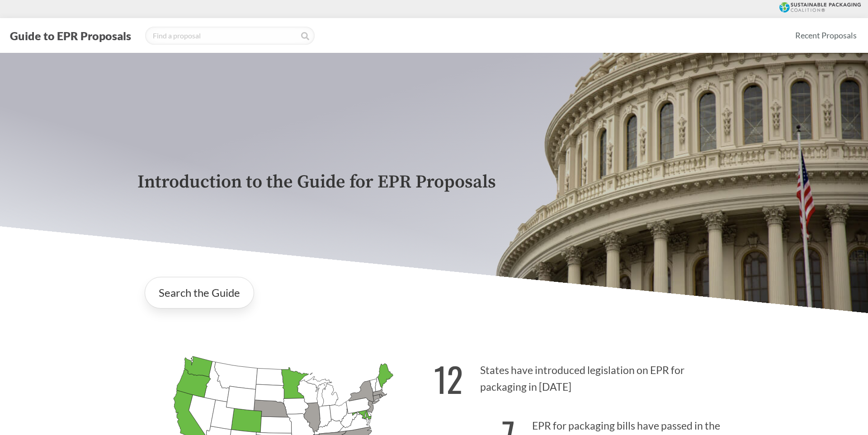 This screenshot has width=868, height=435. I want to click on button: Guide to EPR Proposals, so click(71, 36).